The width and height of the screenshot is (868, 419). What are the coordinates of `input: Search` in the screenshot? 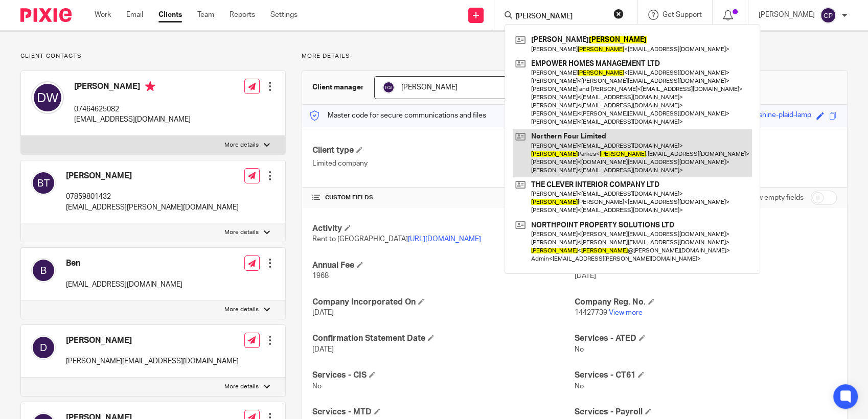 It's located at (561, 17).